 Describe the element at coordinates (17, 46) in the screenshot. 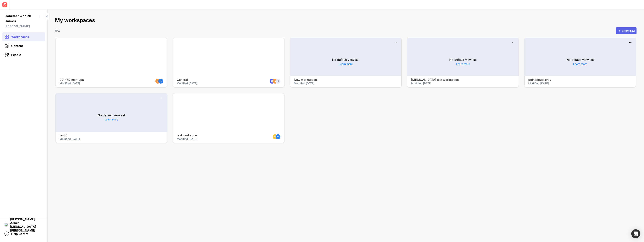

I see `span: Content` at that location.